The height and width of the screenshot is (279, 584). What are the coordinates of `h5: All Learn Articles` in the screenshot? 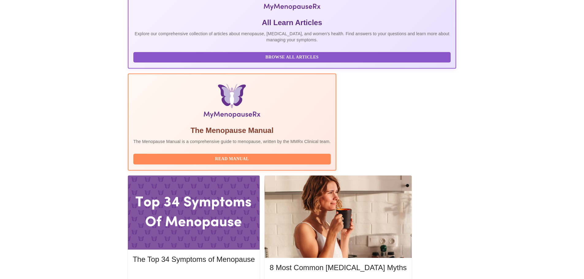 It's located at (292, 23).